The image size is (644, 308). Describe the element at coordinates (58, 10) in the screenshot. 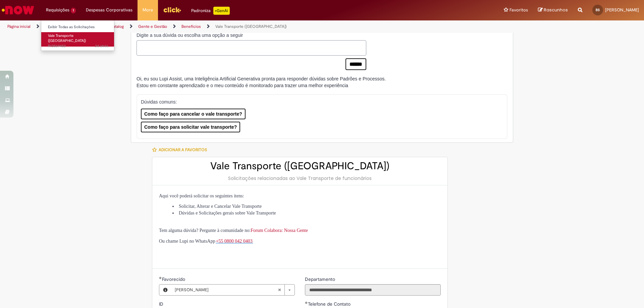

I see `span: Requisições` at that location.